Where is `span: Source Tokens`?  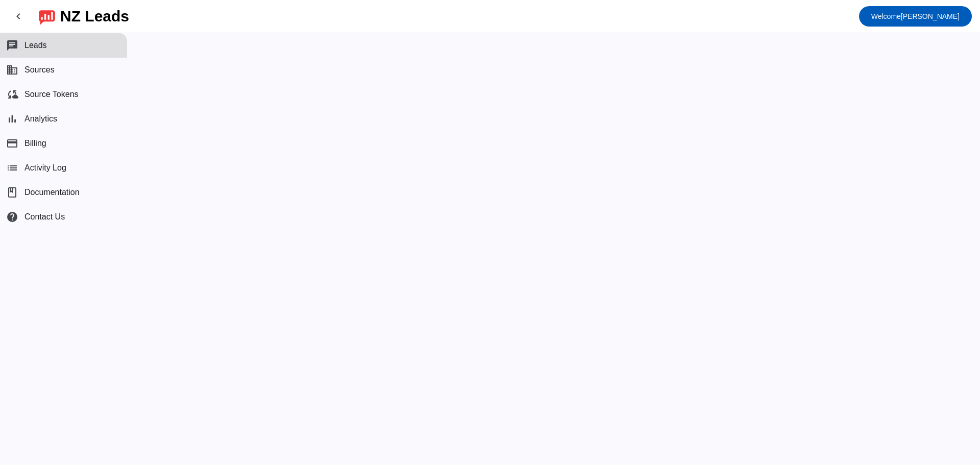
span: Source Tokens is located at coordinates (51, 95).